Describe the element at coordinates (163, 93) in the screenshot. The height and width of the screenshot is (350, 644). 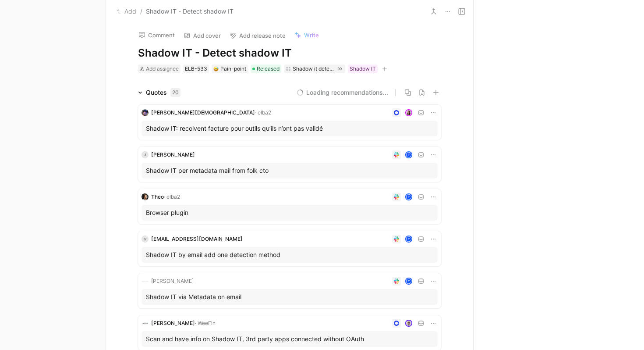
I see `div: Quotes` at that location.